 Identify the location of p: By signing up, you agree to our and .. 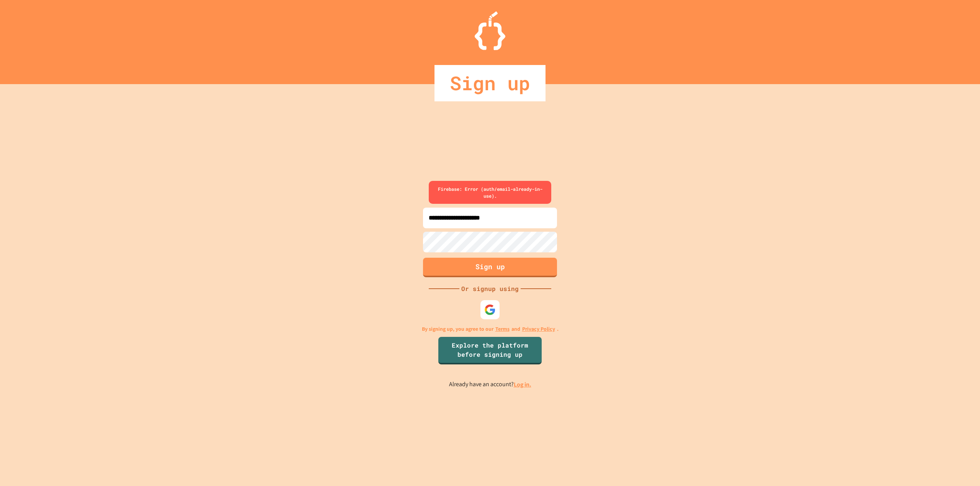
(490, 329).